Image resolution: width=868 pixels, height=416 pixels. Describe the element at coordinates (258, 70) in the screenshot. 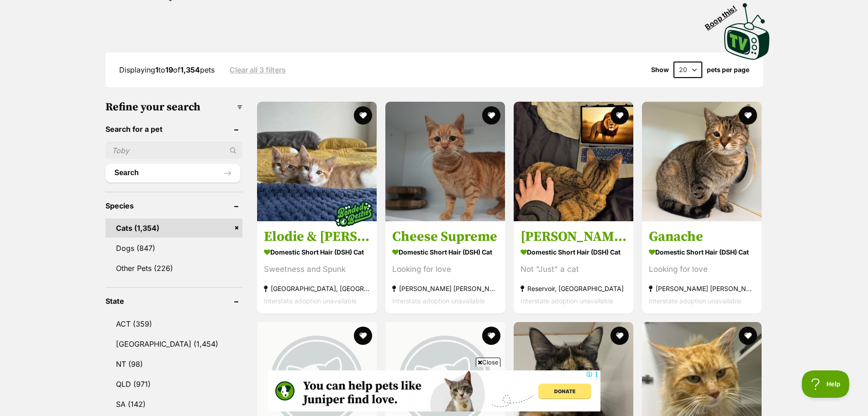

I see `a: Clear all 3 filters` at that location.